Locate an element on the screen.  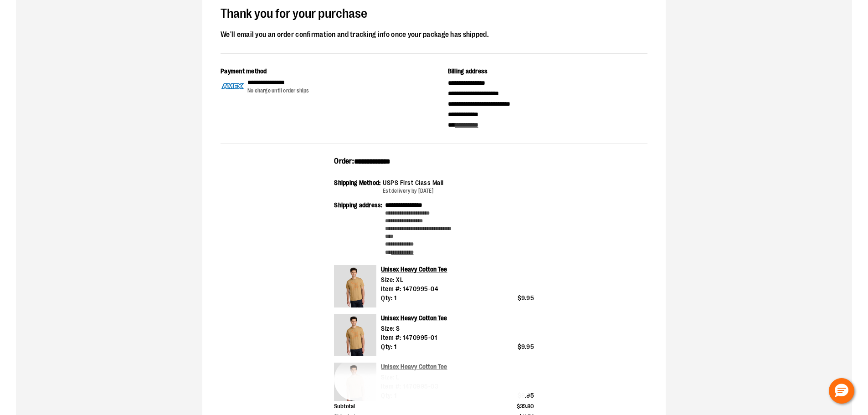
button: + show 2 more is located at coordinates (434, 380).